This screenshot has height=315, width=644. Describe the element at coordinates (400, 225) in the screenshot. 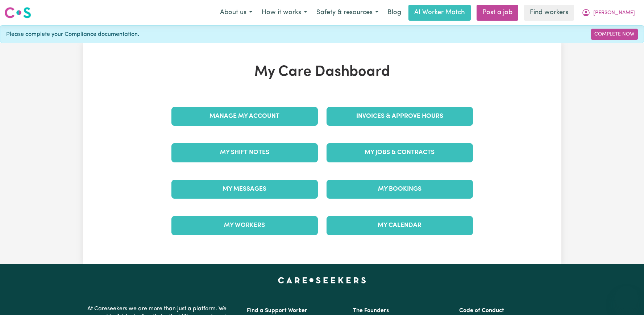

I see `a: My Calendar` at that location.